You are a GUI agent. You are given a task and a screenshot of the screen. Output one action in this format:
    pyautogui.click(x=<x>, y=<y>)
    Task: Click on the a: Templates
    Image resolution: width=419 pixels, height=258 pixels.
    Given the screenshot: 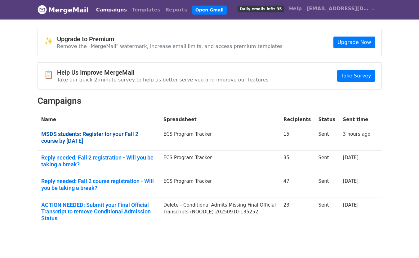 What is the action you would take?
    pyautogui.click(x=146, y=10)
    